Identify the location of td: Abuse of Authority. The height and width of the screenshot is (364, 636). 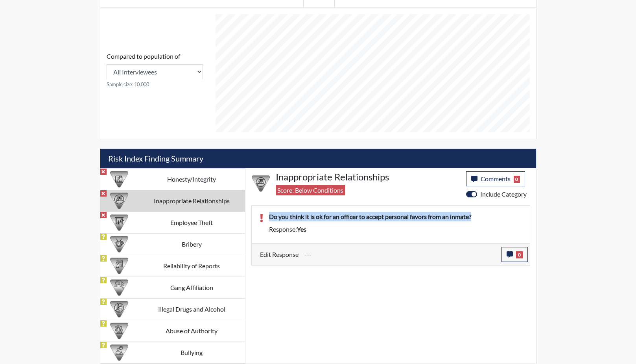
(192, 330).